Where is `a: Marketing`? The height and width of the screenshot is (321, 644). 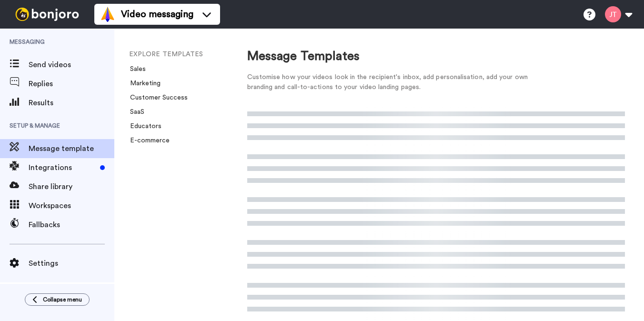 a: Marketing is located at coordinates (143, 83).